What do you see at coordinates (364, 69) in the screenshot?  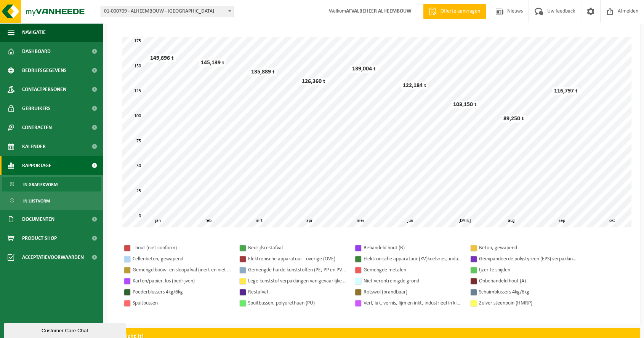 I see `div: 139,004 t` at bounding box center [364, 69].